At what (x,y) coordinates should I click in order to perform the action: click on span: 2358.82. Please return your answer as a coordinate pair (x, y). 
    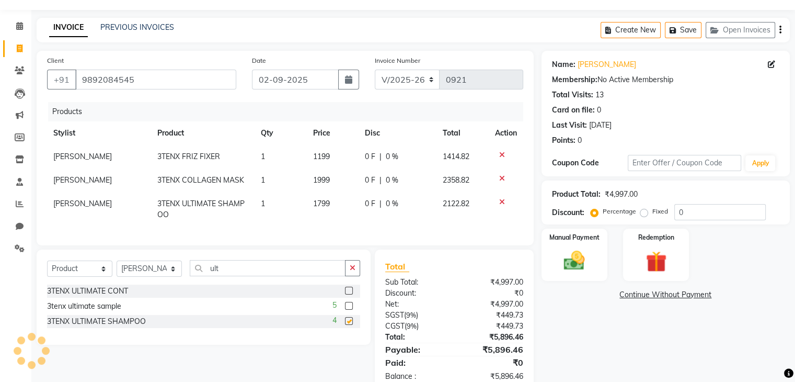
    Looking at the image, I should click on (456, 180).